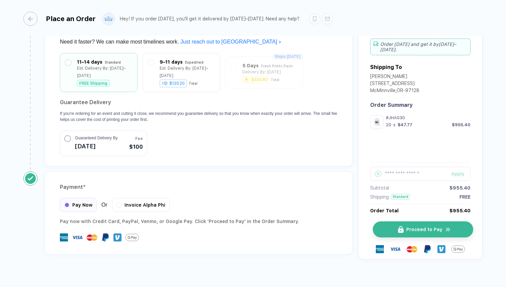  Describe the element at coordinates (384, 210) in the screenshot. I see `div: Order Total` at that location.